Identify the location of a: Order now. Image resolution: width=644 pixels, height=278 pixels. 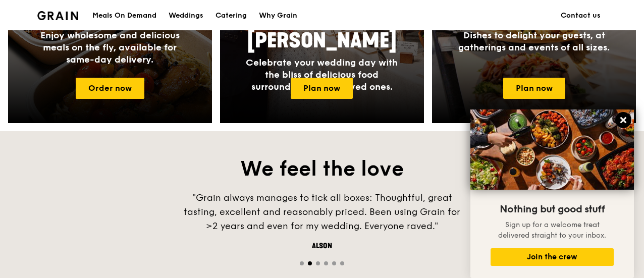
(110, 89).